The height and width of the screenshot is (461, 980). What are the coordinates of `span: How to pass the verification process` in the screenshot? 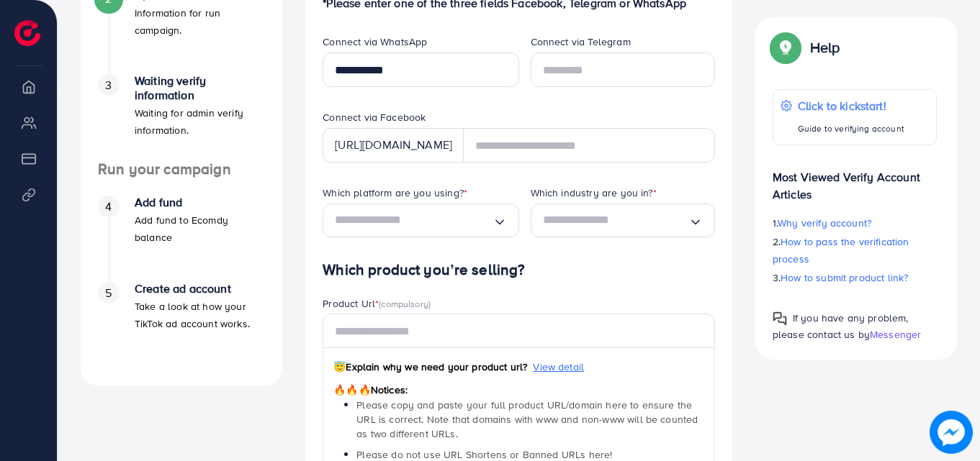 It's located at (841, 251).